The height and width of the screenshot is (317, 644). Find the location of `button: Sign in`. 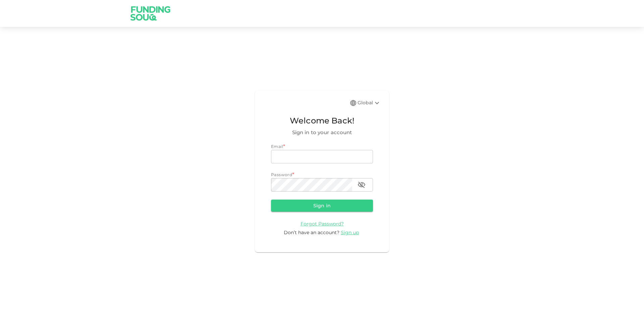

button: Sign in is located at coordinates (322, 206).